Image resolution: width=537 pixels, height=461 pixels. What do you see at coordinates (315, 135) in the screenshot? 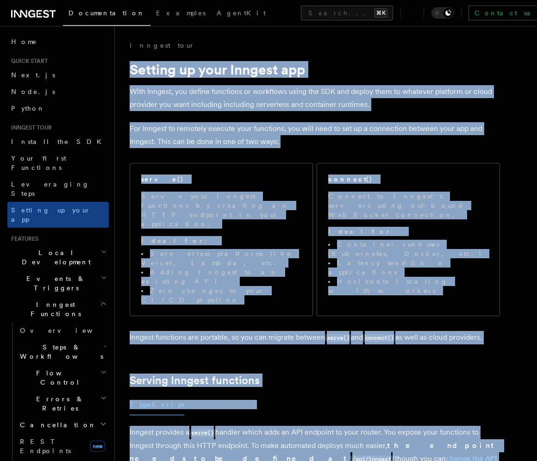
I see `p: For Inngest to remotely execute your functions, you will need to set up a connection between your...` at bounding box center [315, 135].